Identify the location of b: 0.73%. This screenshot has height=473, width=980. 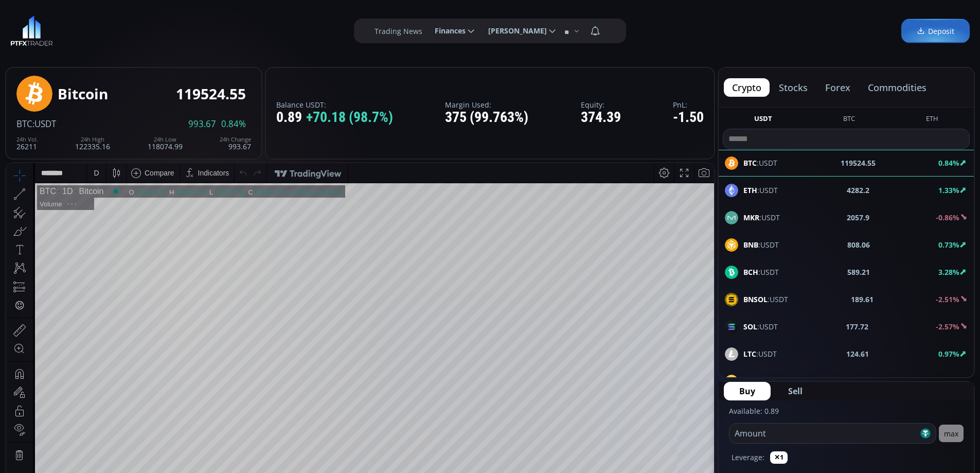
(949, 244).